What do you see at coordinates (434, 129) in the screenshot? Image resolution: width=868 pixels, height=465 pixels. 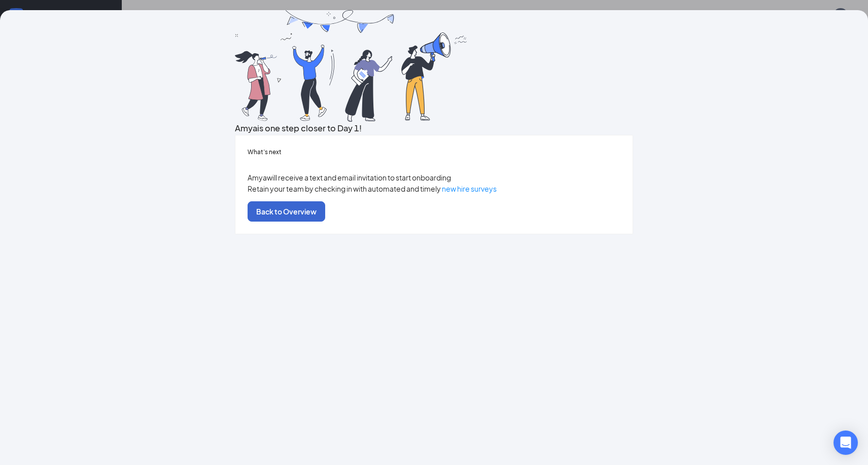 I see `h3: Amya is one step closer to Day 1!` at bounding box center [434, 129].